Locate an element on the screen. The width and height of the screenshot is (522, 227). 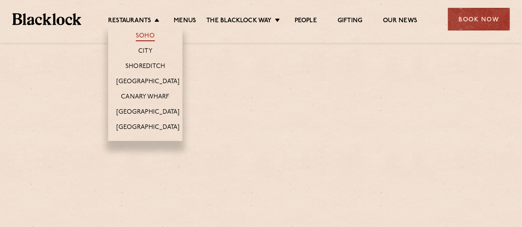
a: Canary Wharf is located at coordinates (145, 98).